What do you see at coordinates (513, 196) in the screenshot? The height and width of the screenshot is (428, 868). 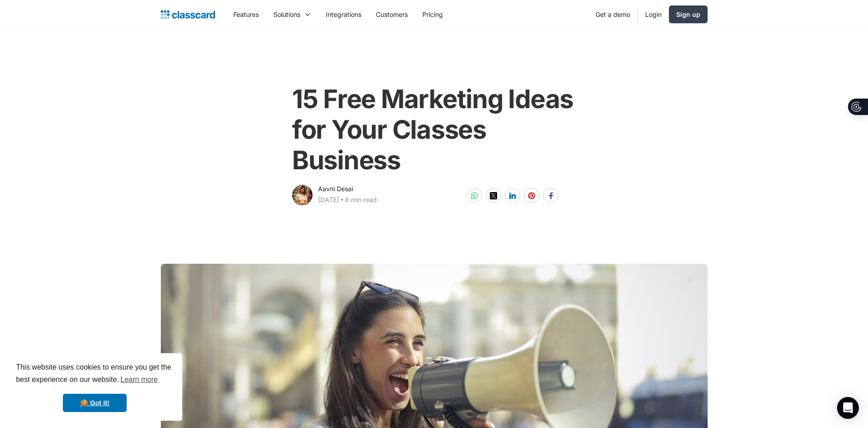 I see `img: linkedin-white sharing button` at bounding box center [513, 196].